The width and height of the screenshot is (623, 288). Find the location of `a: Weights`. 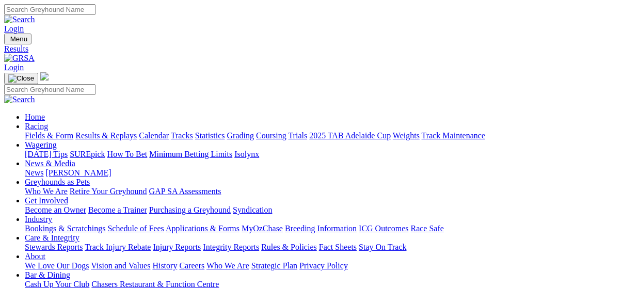

a: Weights is located at coordinates (406, 135).